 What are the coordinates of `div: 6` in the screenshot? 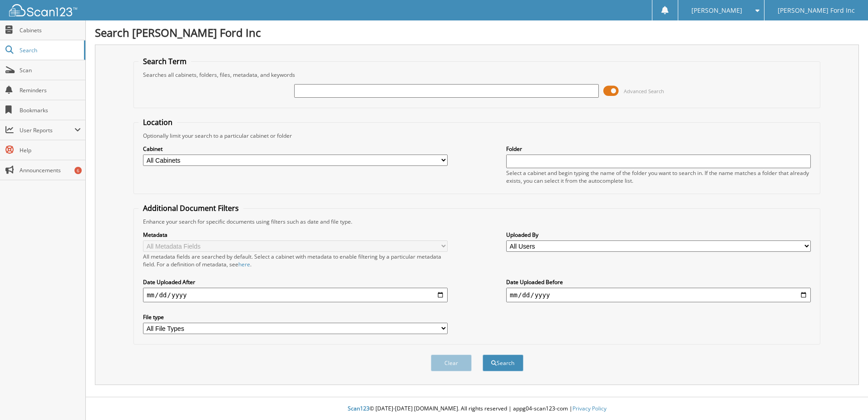 It's located at (78, 170).